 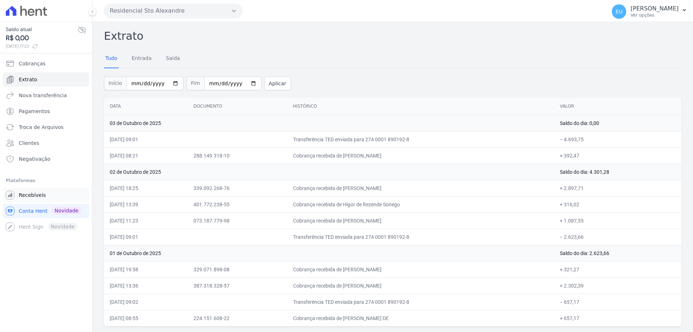 I want to click on span: Troca de Arquivos, so click(x=41, y=127).